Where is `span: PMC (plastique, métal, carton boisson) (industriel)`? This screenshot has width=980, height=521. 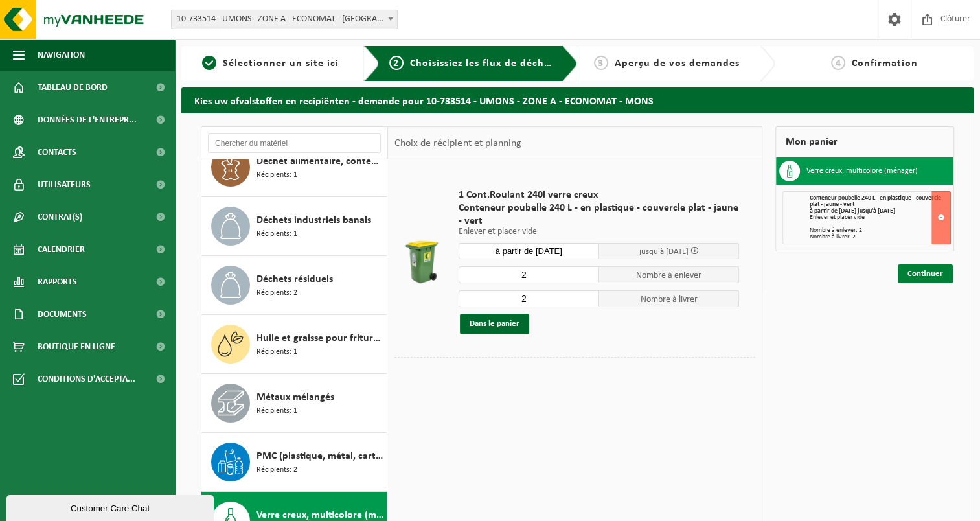
span: PMC (plastique, métal, carton boisson) (industriel) is located at coordinates (320, 456).